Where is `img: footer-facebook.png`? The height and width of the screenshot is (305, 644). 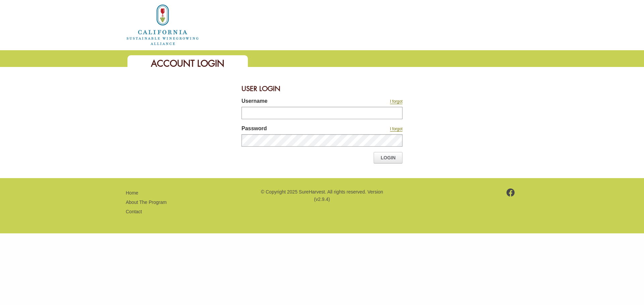
img: footer-facebook.png is located at coordinates (511, 193).